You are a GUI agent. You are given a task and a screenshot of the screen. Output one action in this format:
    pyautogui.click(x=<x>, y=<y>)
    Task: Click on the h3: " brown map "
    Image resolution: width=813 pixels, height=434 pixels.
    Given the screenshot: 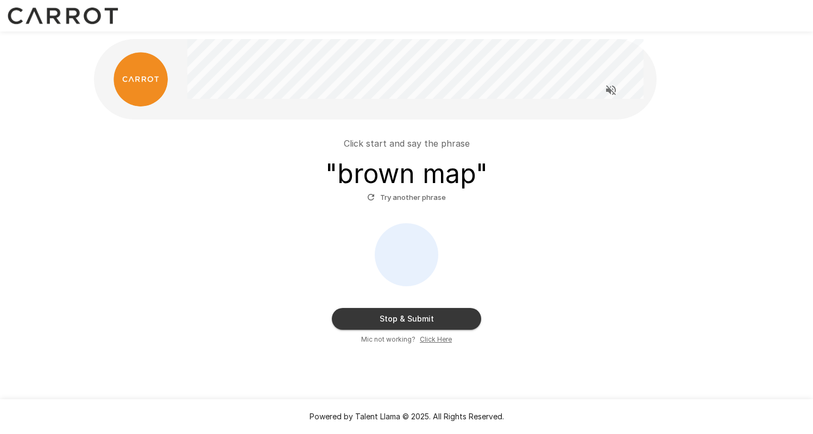 What is the action you would take?
    pyautogui.click(x=406, y=174)
    